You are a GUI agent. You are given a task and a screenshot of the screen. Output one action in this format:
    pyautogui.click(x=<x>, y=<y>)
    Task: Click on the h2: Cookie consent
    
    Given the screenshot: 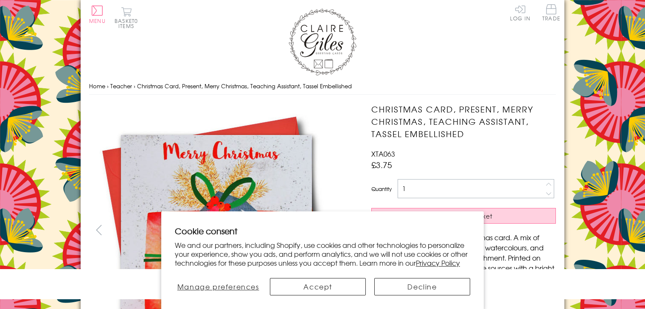 What is the action you would take?
    pyautogui.click(x=323, y=231)
    